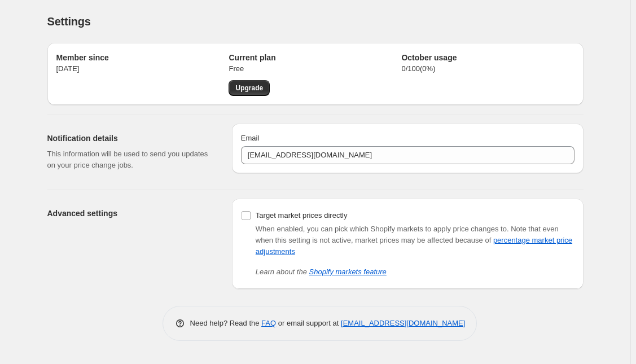 This screenshot has height=364, width=636. I want to click on h2: Advanced settings, so click(130, 213).